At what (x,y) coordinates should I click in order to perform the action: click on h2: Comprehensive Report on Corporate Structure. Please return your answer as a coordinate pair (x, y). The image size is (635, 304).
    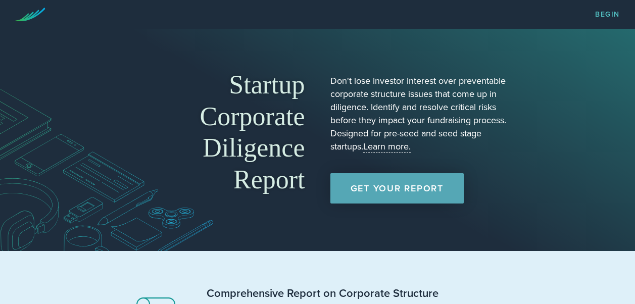
    Looking at the image, I should click on (348, 293).